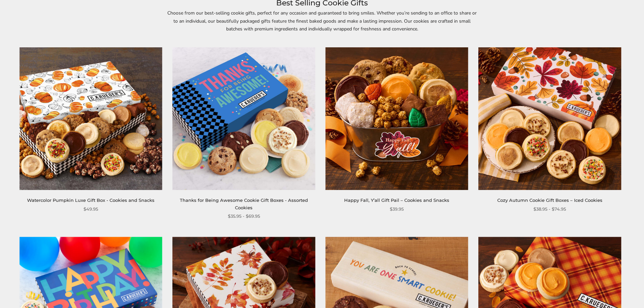 This screenshot has height=308, width=644. What do you see at coordinates (244, 119) in the screenshot?
I see `img: Thanks for Being Awesome Cookie Gift Boxes - Assorted Cookies` at bounding box center [244, 119].